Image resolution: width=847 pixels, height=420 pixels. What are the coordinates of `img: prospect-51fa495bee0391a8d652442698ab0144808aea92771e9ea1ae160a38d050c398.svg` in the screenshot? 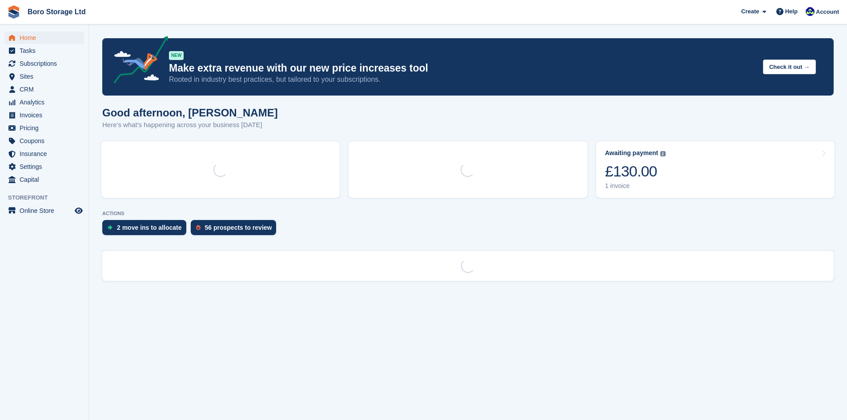 It's located at (198, 228).